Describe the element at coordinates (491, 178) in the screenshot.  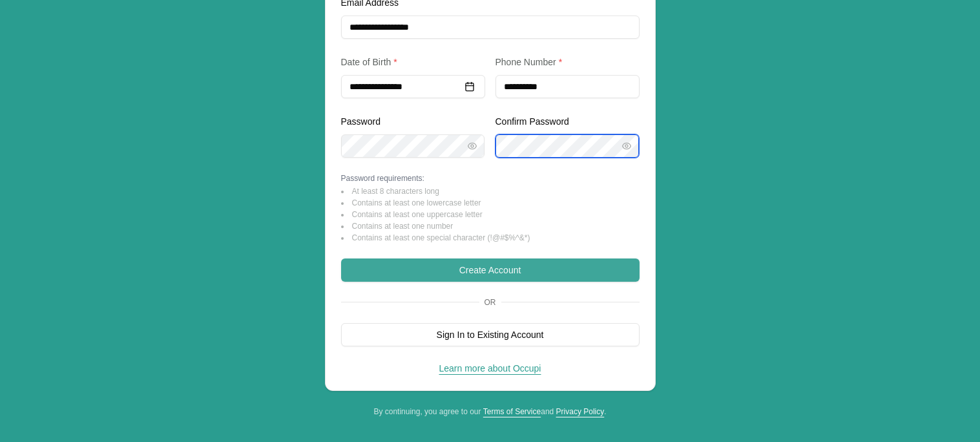
I see `p: Password requirements:` at that location.